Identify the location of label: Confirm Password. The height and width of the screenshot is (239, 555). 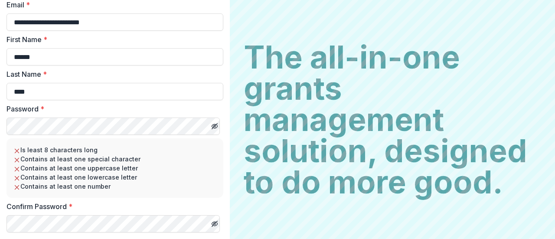
(112, 206).